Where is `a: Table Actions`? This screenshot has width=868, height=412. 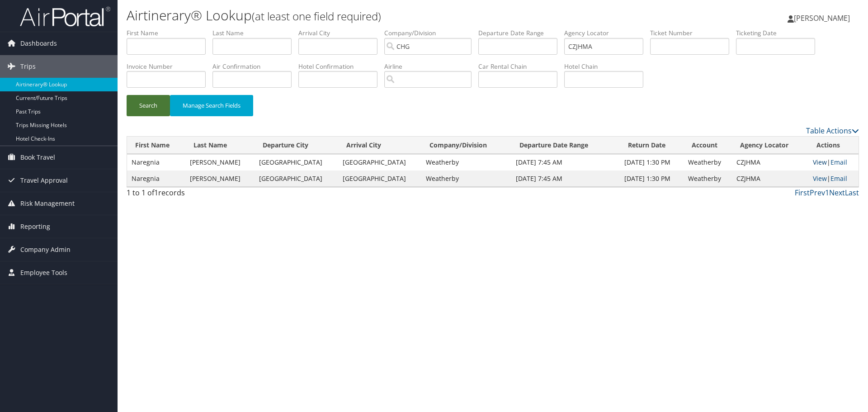
a: Table Actions is located at coordinates (832, 131).